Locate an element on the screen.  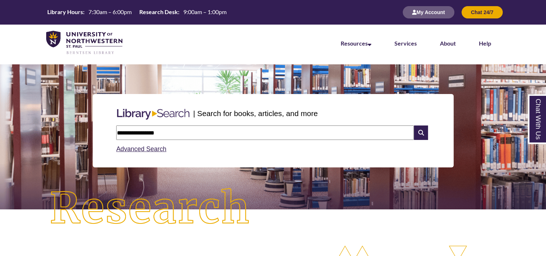
p: | Search for books, articles, and more is located at coordinates (255, 113).